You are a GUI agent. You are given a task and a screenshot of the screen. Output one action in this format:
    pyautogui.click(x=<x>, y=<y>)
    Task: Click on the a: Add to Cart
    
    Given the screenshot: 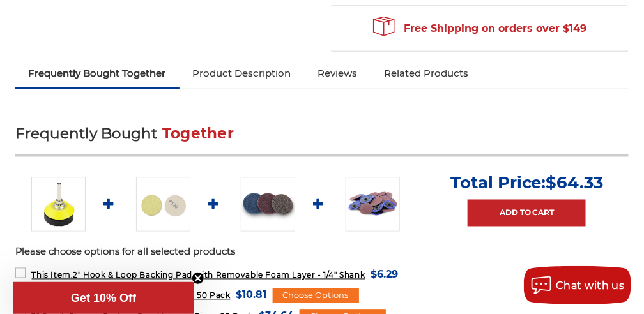 What is the action you would take?
    pyautogui.click(x=527, y=213)
    